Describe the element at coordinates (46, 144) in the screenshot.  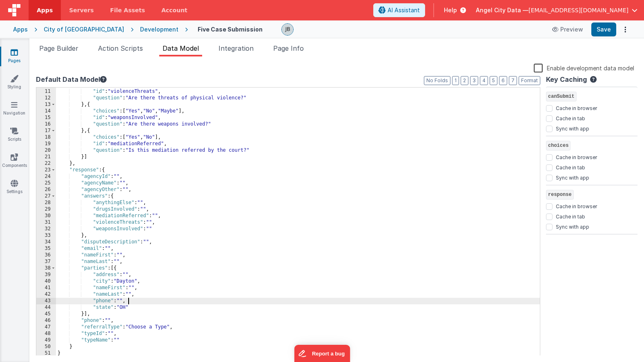
I see `div: 19` at that location.